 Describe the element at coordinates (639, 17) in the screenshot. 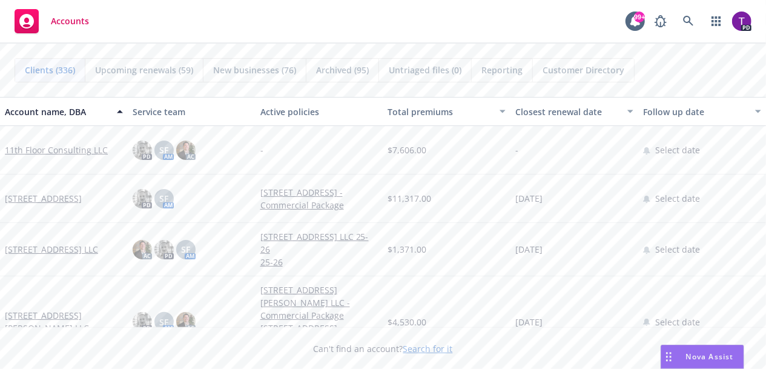

I see `div: 99+` at that location.